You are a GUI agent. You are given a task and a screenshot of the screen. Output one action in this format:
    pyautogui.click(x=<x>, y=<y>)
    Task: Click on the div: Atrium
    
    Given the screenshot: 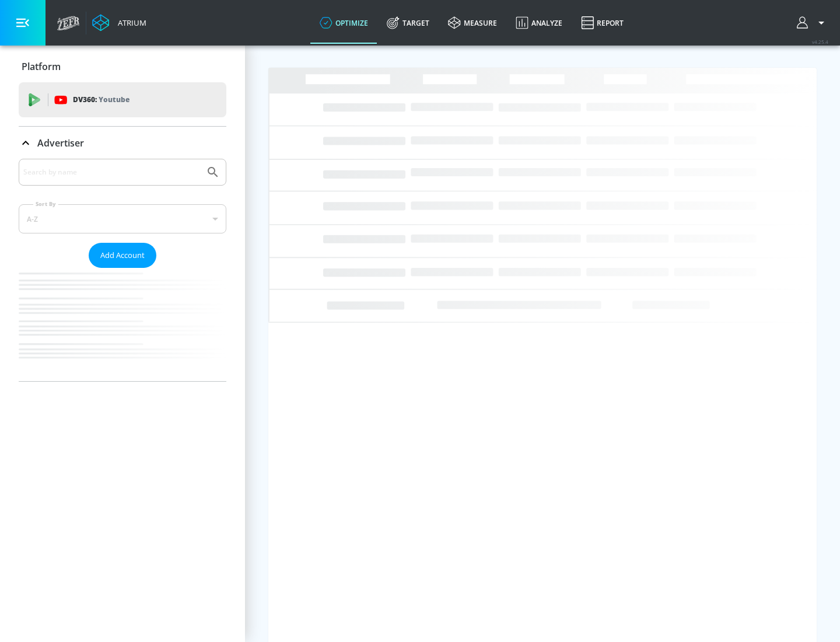 What is the action you would take?
    pyautogui.click(x=129, y=23)
    